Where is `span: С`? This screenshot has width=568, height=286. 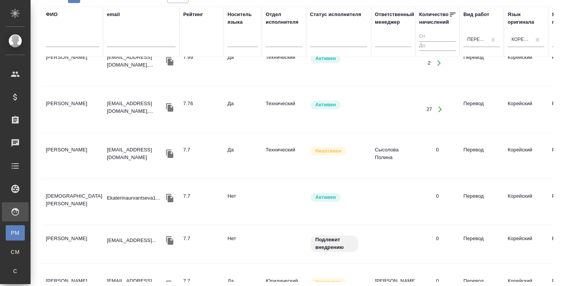 span: С is located at coordinates (15, 271).